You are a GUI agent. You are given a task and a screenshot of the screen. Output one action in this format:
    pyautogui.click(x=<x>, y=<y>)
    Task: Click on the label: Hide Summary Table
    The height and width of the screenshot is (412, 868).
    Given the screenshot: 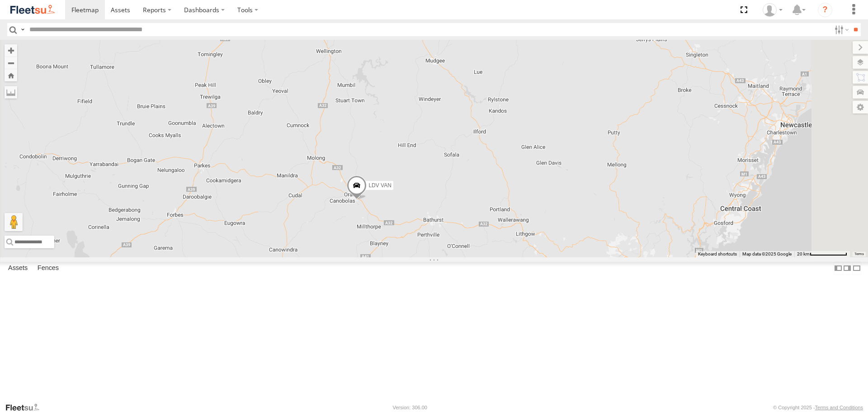 What is the action you would take?
    pyautogui.click(x=856, y=268)
    